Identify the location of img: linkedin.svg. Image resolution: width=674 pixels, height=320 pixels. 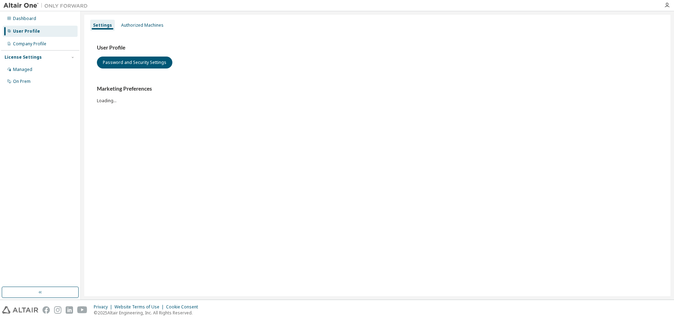
(69, 310).